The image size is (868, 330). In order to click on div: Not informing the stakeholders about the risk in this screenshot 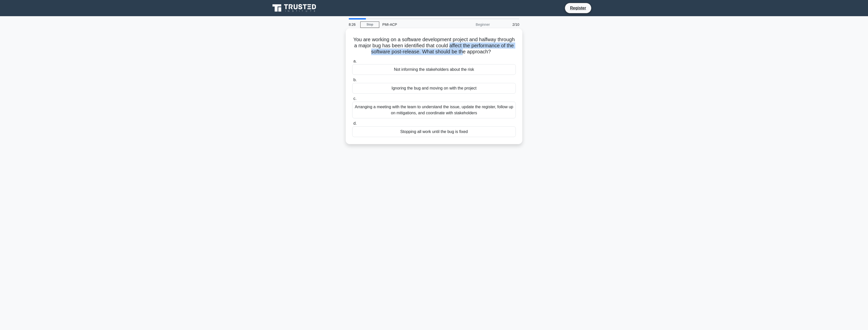, I will do `click(434, 69)`.